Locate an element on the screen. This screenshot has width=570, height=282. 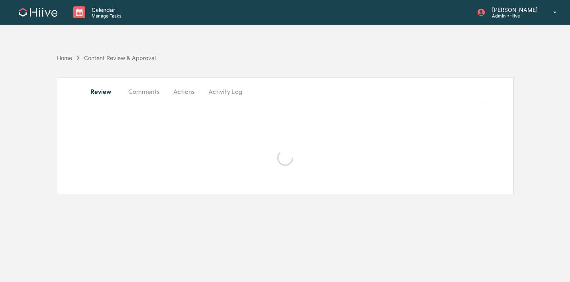
button: Actions is located at coordinates (184, 92).